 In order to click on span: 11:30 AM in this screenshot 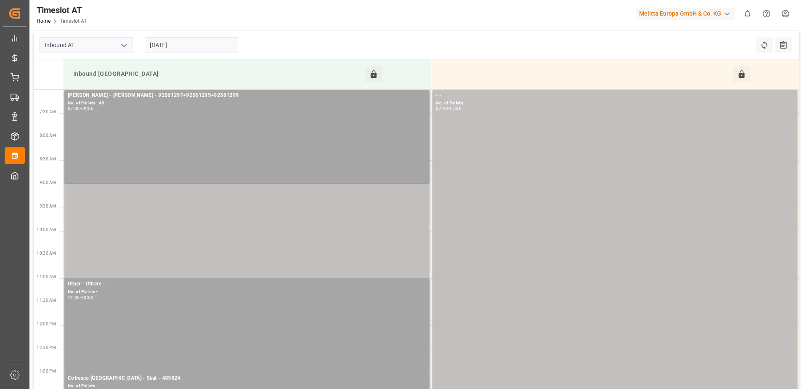, I will do `click(46, 300)`.